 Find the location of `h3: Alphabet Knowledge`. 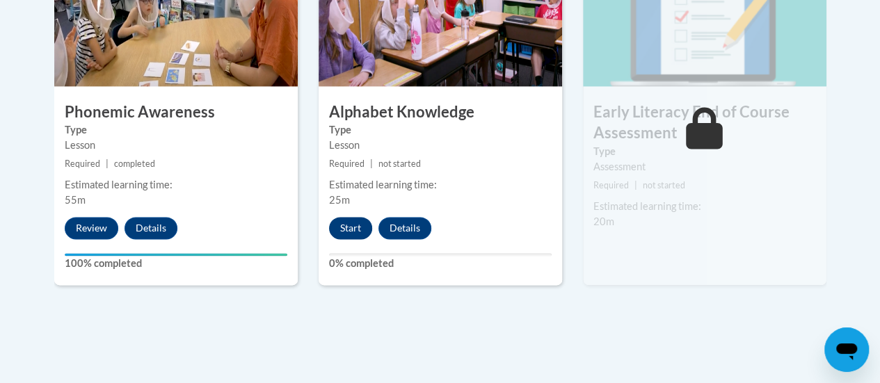

h3: Alphabet Knowledge is located at coordinates (440, 112).